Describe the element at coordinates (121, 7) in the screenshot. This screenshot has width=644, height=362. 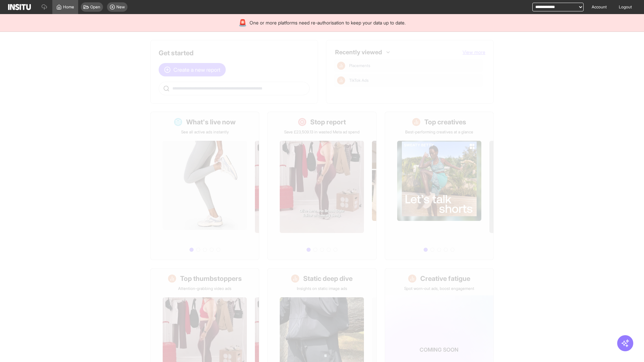
I see `span: New` at that location.